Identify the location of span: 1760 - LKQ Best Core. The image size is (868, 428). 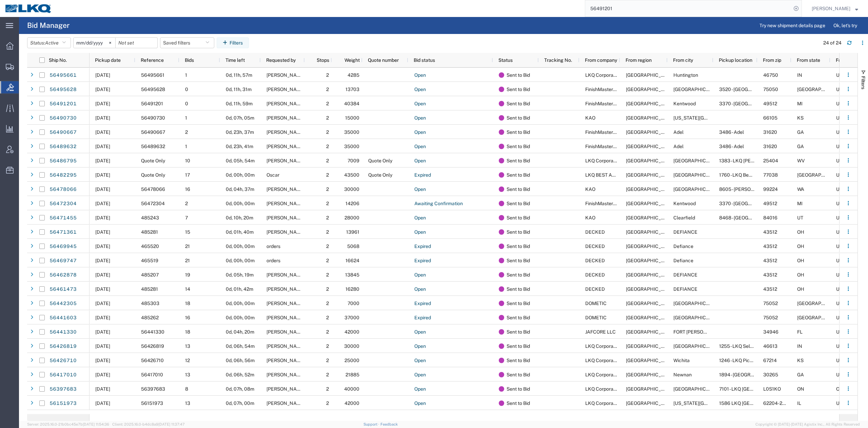
(742, 175).